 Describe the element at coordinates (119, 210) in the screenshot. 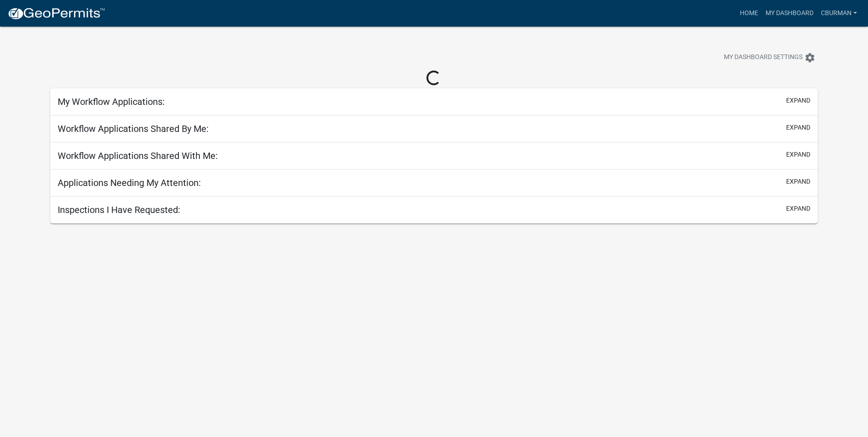

I see `h5: Inspections I Have Requested:` at that location.